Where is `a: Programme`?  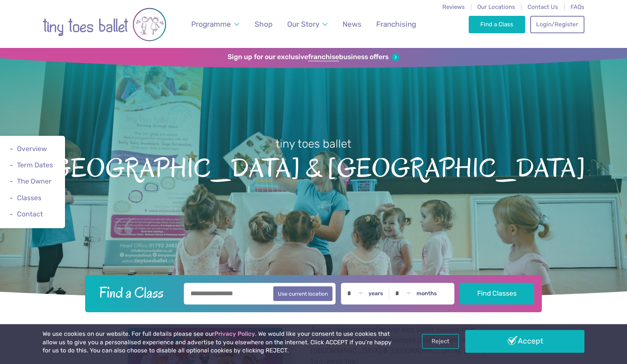
a: Programme is located at coordinates (216, 24).